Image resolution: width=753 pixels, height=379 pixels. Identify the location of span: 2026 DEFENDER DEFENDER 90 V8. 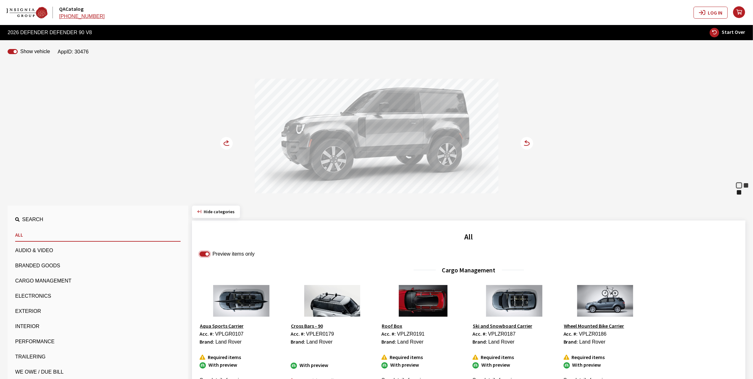
(50, 33).